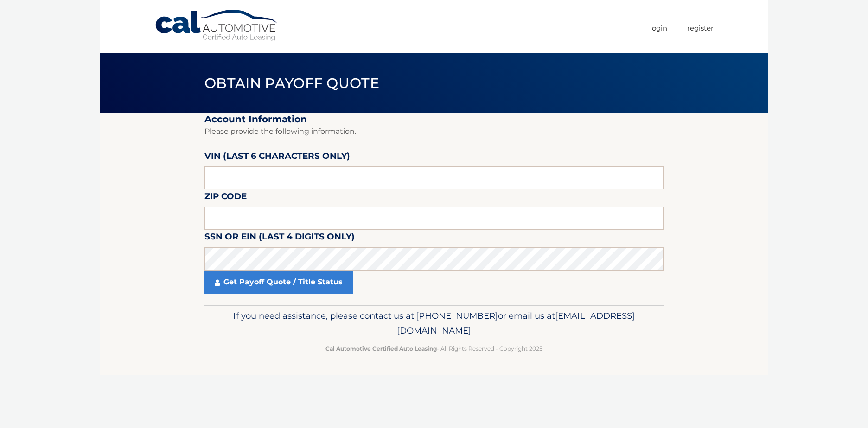  What do you see at coordinates (434, 131) in the screenshot?
I see `p: Please provide the following information.` at bounding box center [434, 131].